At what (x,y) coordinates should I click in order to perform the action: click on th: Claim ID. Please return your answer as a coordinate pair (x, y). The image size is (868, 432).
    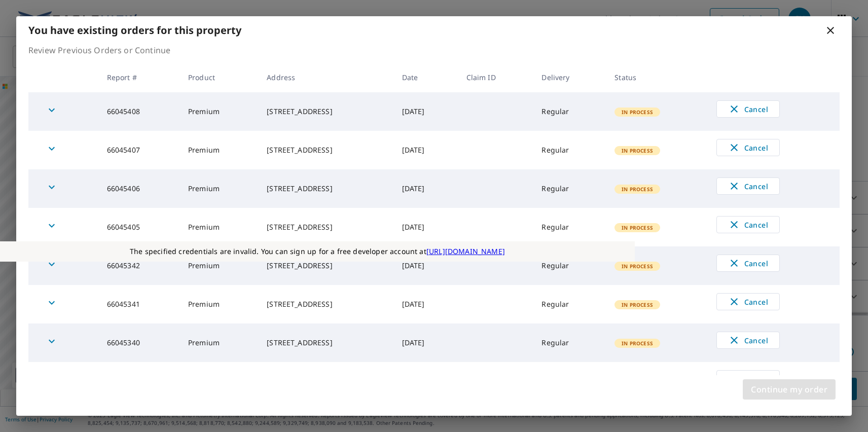
    Looking at the image, I should click on (496, 77).